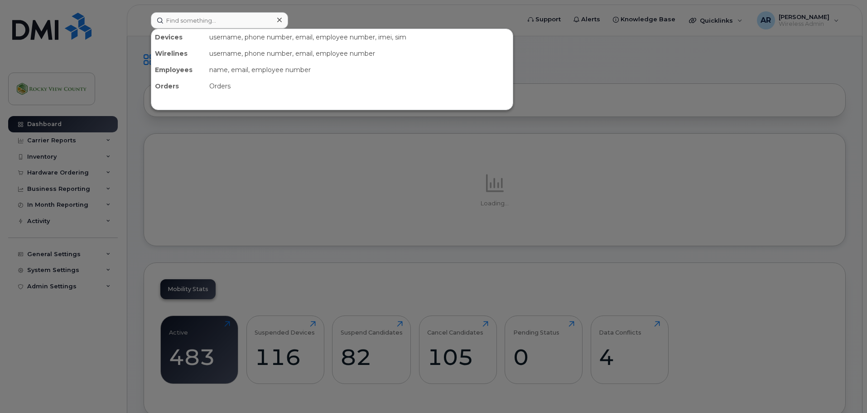 Image resolution: width=867 pixels, height=413 pixels. I want to click on div: Wirelines, so click(178, 53).